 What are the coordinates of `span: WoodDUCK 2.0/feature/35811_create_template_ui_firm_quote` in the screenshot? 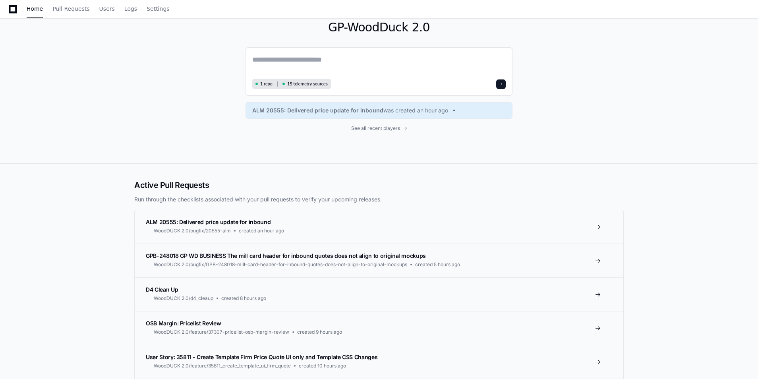 It's located at (222, 366).